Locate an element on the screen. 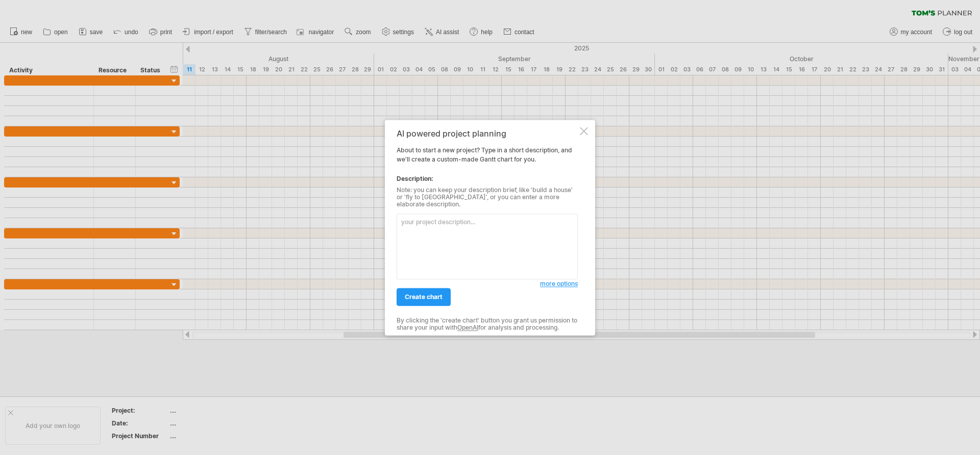 Image resolution: width=980 pixels, height=455 pixels. div: By clicking the 'create chart' button you grant us permission to share your input with for analys... is located at coordinates (487, 324).